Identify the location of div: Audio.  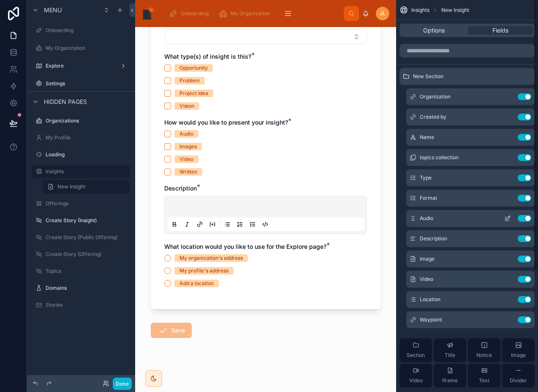
(186, 134).